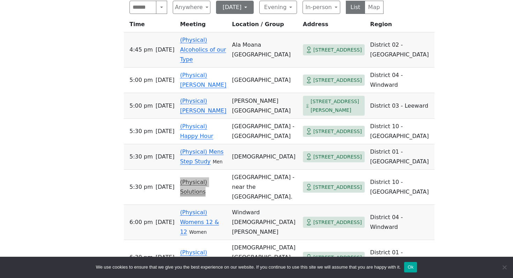  Describe the element at coordinates (278, 7) in the screenshot. I see `button: Evening` at that location.